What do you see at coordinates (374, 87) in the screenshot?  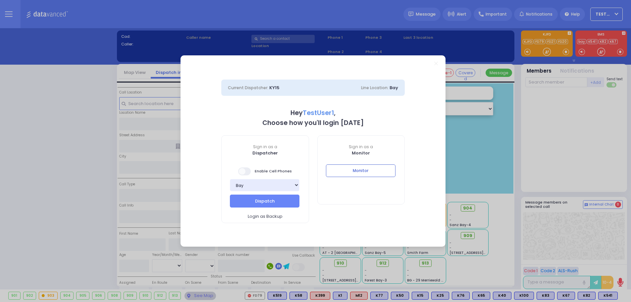 I see `span: Line Location:` at bounding box center [374, 87].